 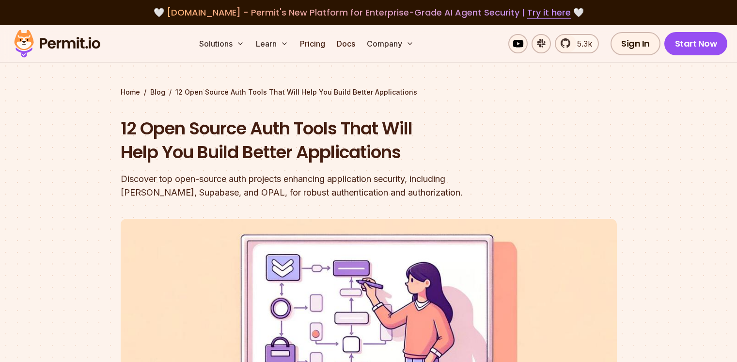 What do you see at coordinates (313, 44) in the screenshot?
I see `a: Pricing` at bounding box center [313, 44].